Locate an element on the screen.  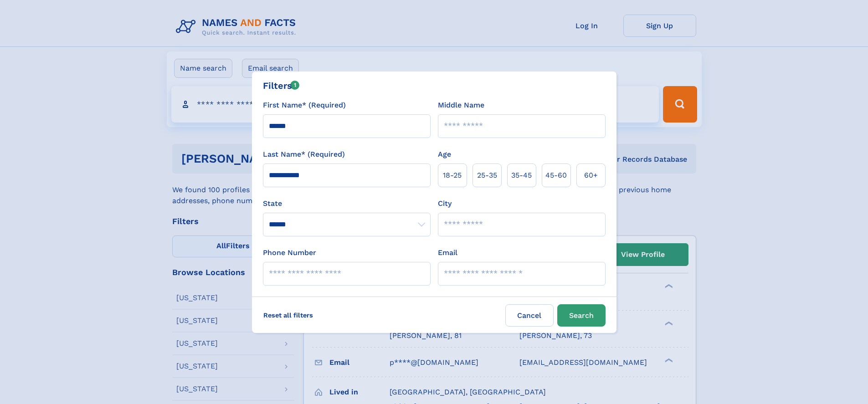
label: Email is located at coordinates (447, 253).